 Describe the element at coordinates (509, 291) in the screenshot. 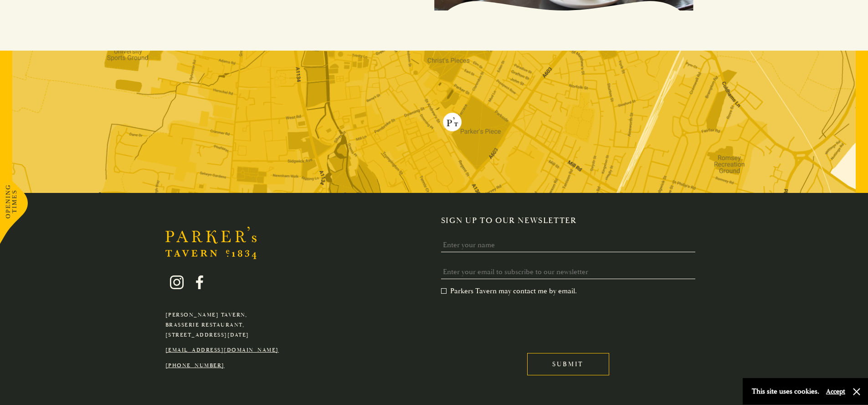

I see `label: Parkers Tavern may contact me by email.` at that location.